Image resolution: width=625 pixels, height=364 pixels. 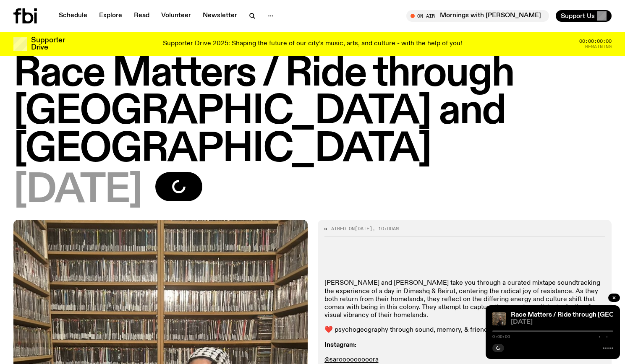 What do you see at coordinates (340, 345) in the screenshot?
I see `strong: Instagram` at bounding box center [340, 345].